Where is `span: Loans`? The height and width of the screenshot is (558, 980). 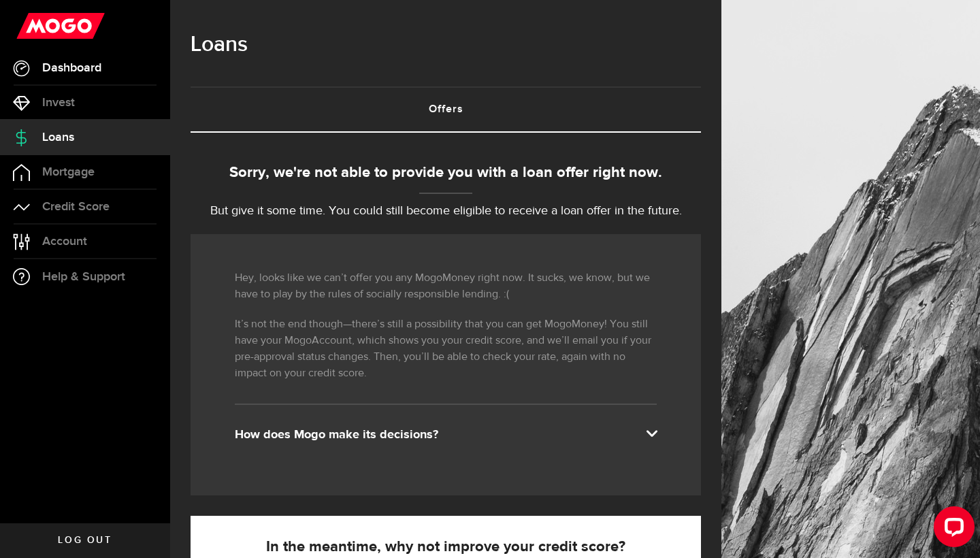 span: Loans is located at coordinates (57, 137).